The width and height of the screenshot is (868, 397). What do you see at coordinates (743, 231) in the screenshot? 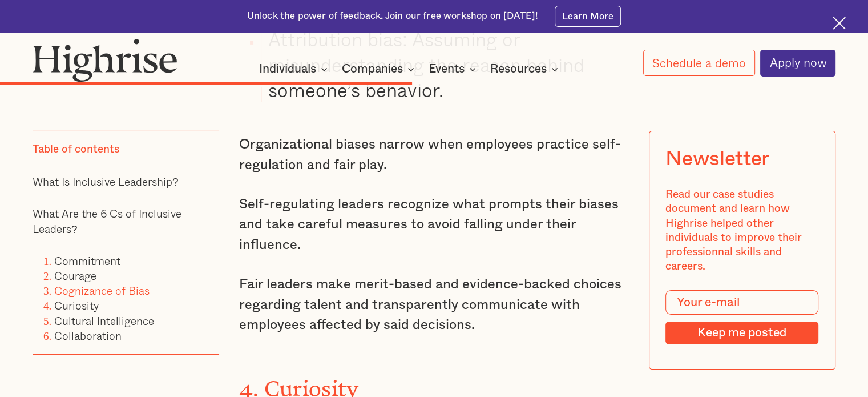
I see `div: Read our case studies document and learn how Highrise helped other individuals to improve their p...` at bounding box center [743, 231].